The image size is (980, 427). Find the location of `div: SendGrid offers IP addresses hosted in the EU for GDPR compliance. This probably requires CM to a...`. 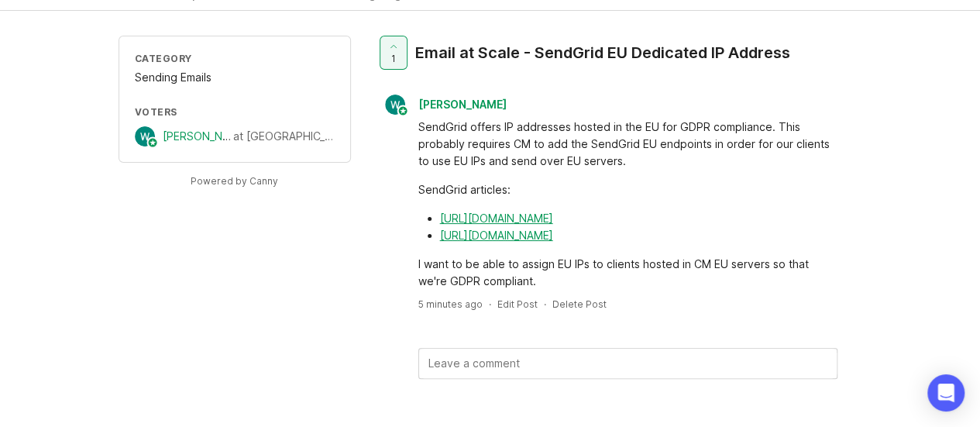

div: SendGrid offers IP addresses hosted in the EU for GDPR compliance. This probably requires CM to a... is located at coordinates (627, 144).